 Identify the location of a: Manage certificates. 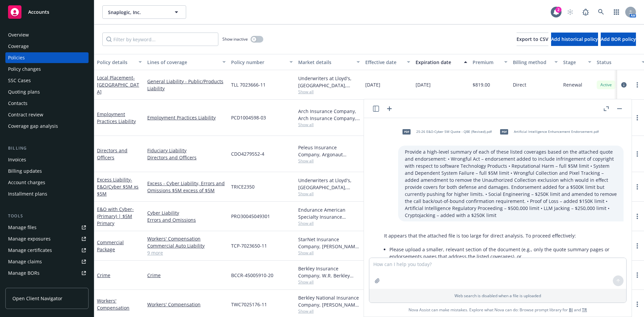
(47, 250).